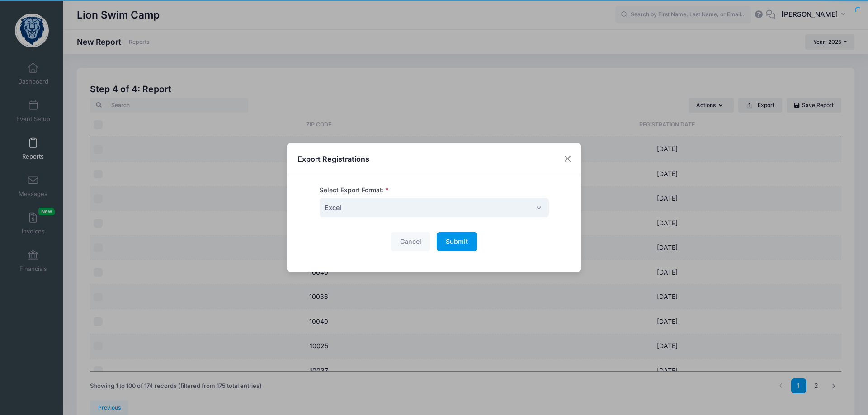 The width and height of the screenshot is (868, 415). I want to click on button: Cancel, so click(410, 242).